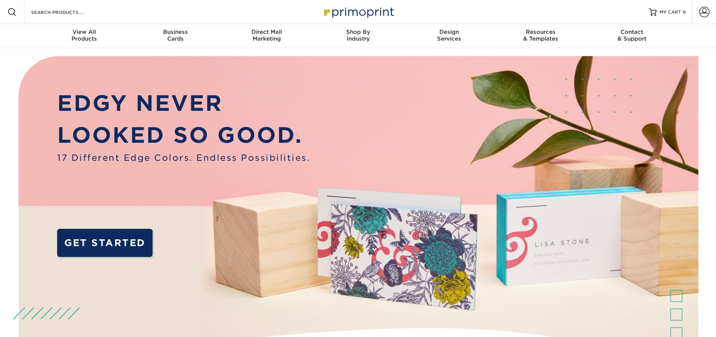 The image size is (716, 337). What do you see at coordinates (175, 35) in the screenshot?
I see `div: Cards` at bounding box center [175, 35].